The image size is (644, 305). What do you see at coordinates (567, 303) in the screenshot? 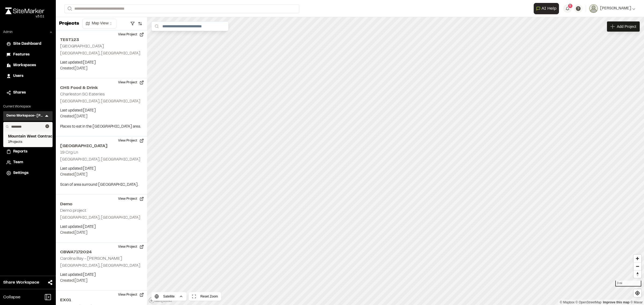
I see `a: Mapbox` at bounding box center [567, 303].